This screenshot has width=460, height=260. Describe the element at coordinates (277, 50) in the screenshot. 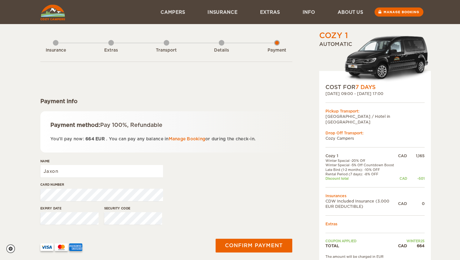

I see `div: Payment` at that location.